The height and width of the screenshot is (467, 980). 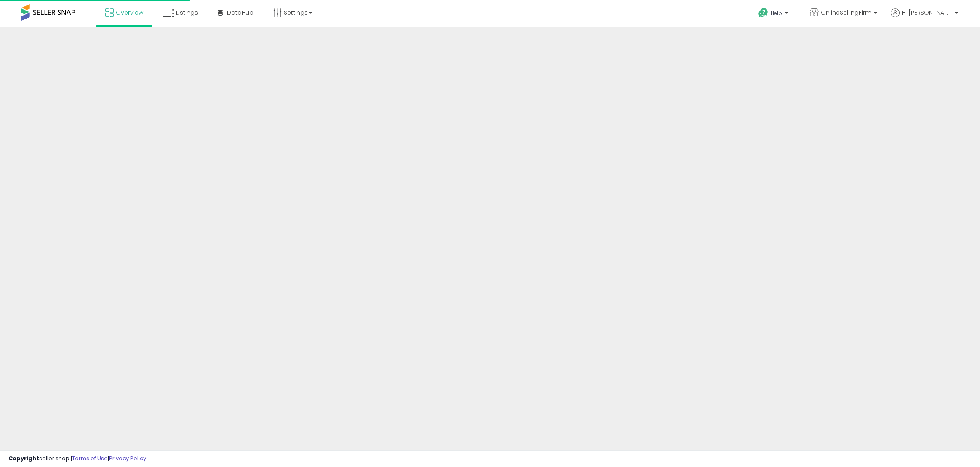 What do you see at coordinates (774, 14) in the screenshot?
I see `a: Help` at bounding box center [774, 14].